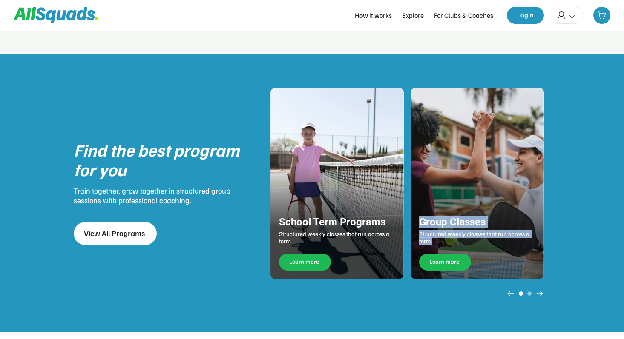 The height and width of the screenshot is (339, 624). I want to click on div: Group Classes, so click(477, 222).